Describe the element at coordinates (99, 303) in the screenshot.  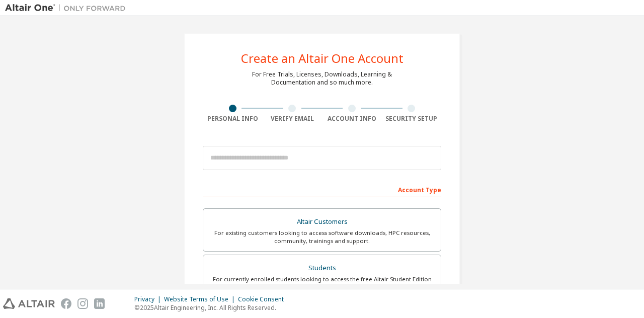
I see `img: linkedin.svg` at that location.